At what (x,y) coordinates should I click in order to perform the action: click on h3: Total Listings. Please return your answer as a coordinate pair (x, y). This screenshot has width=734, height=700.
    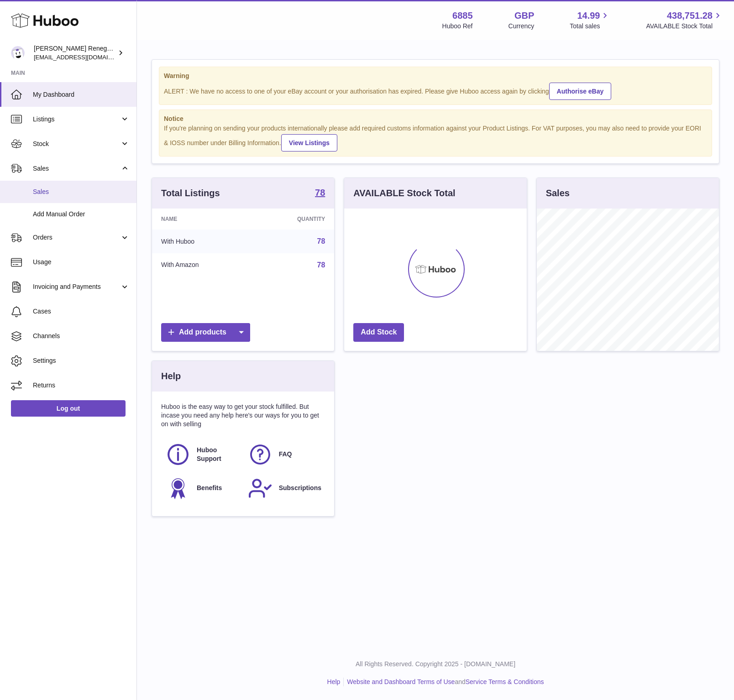
    Looking at the image, I should click on (191, 193).